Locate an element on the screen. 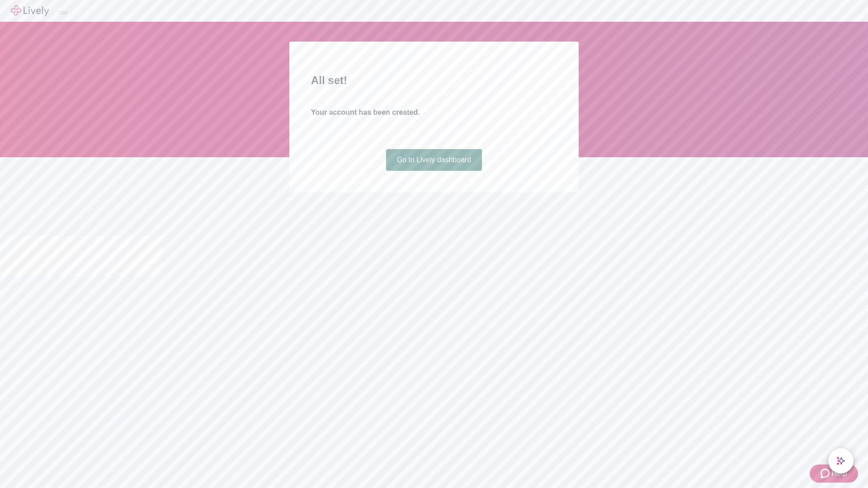  button: Zendesk support iconHelp is located at coordinates (834, 474).